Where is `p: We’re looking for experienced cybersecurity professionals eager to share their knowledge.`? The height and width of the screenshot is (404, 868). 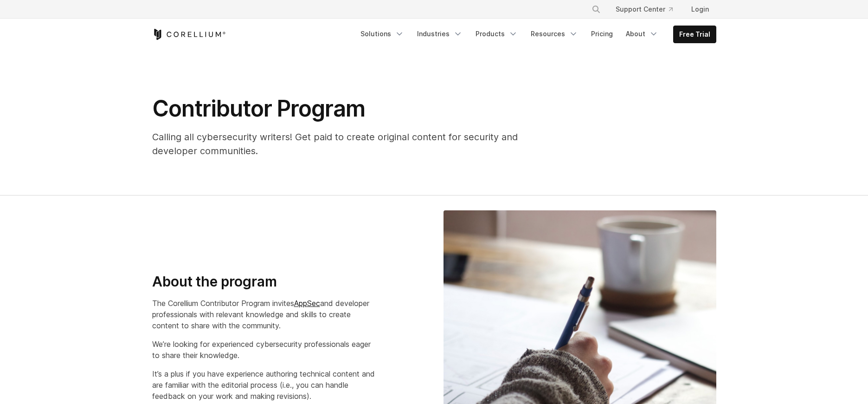 p: We’re looking for experienced cybersecurity professionals eager to share their knowledge. is located at coordinates (265, 349).